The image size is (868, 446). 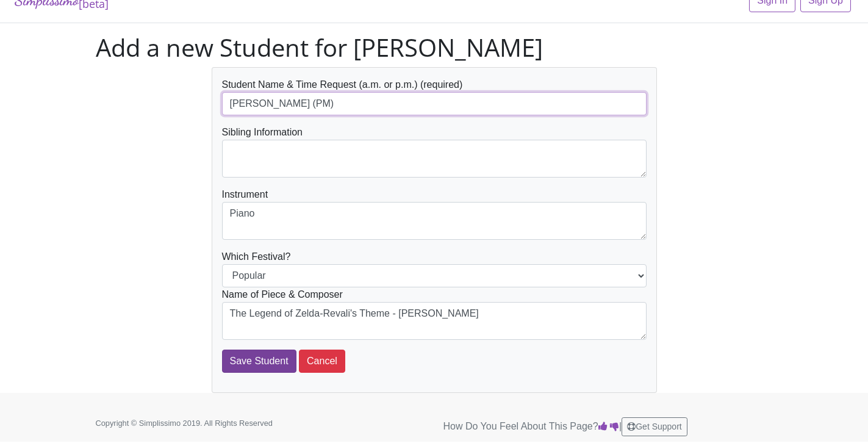 What do you see at coordinates (434, 151) in the screenshot?
I see `div: Sibling Information` at bounding box center [434, 151].